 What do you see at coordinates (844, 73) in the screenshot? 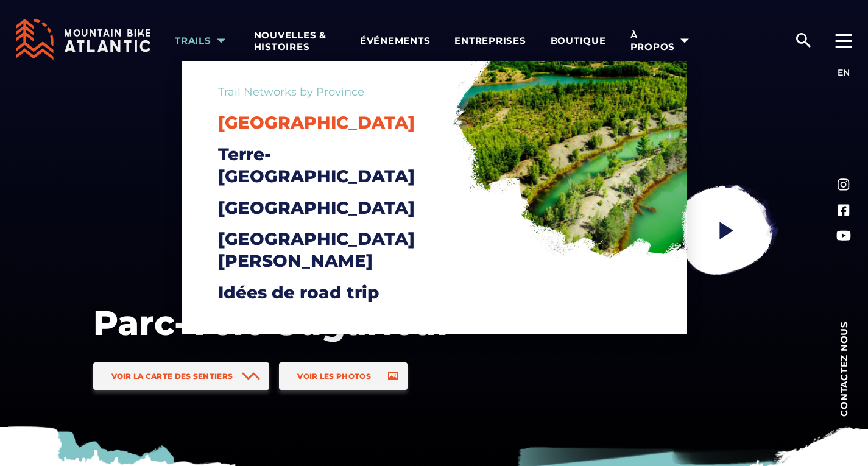
I see `a: EN` at bounding box center [844, 73].